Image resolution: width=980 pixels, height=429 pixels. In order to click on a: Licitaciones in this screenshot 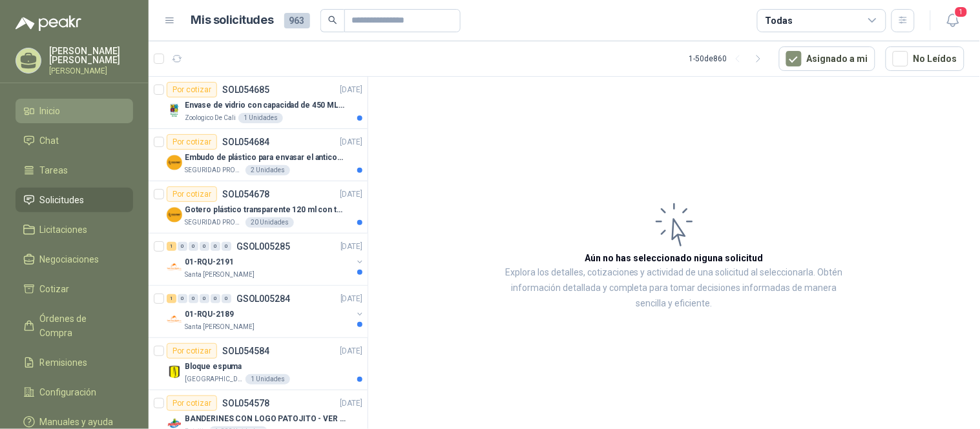, I will do `click(74, 230)`.